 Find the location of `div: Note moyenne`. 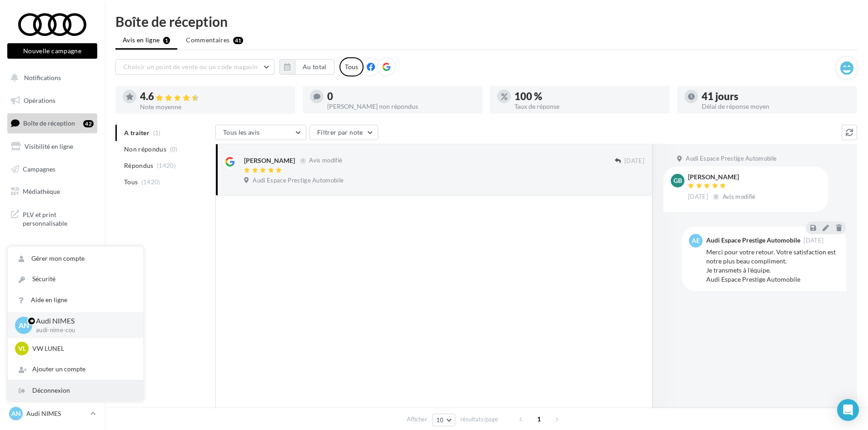

div: Note moyenne is located at coordinates (214, 107).